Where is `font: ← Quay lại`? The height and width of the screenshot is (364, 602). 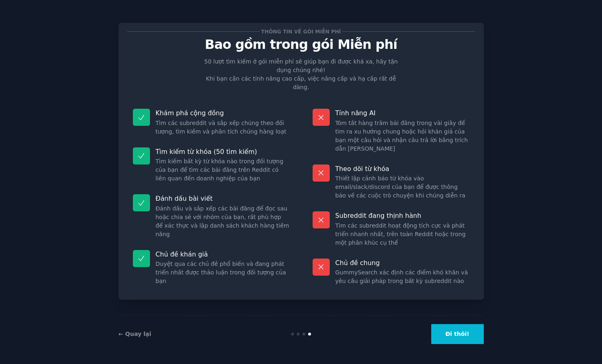
font: ← Quay lại is located at coordinates (135, 334).